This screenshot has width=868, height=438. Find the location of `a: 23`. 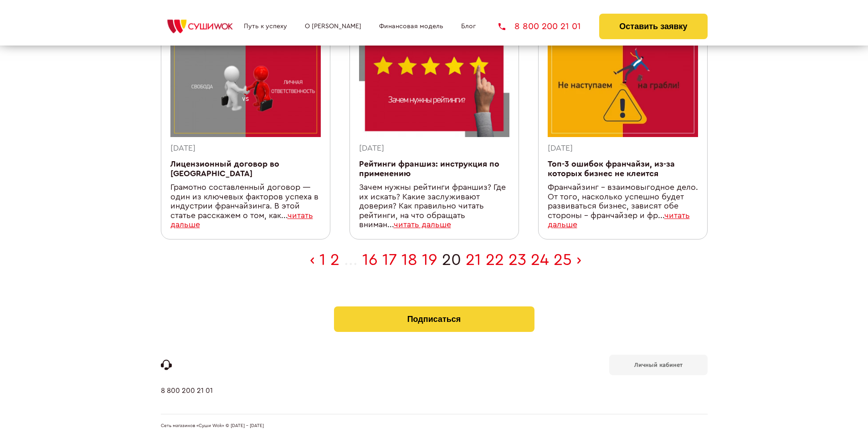

a: 23 is located at coordinates (517, 260).